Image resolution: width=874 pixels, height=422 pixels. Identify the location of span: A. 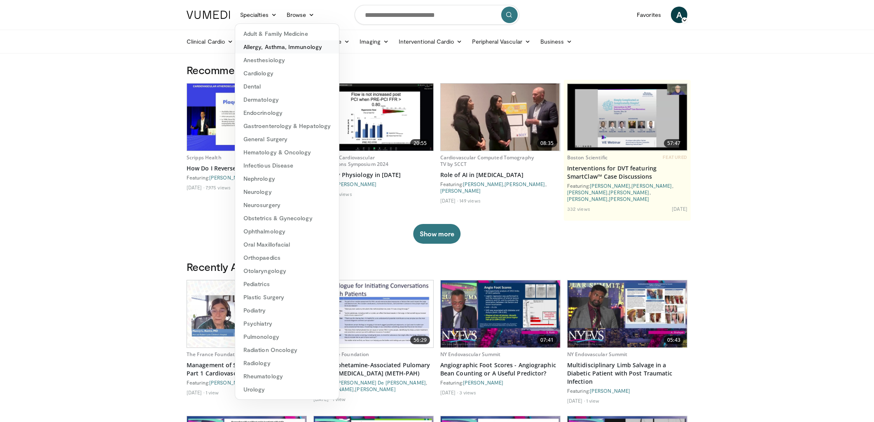
(679, 15).